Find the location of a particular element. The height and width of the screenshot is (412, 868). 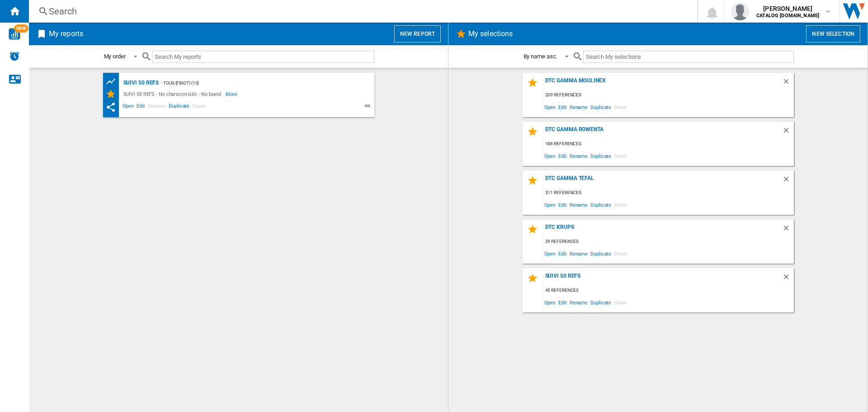

img: alerts-logo.svg is located at coordinates (14, 56).